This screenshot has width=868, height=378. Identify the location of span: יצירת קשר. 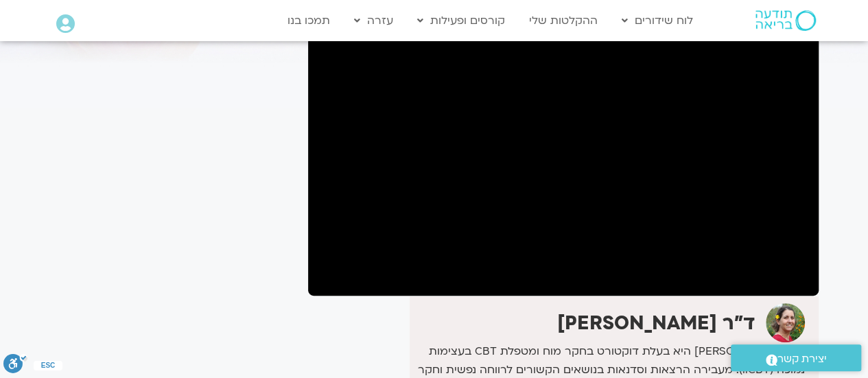
(802, 359).